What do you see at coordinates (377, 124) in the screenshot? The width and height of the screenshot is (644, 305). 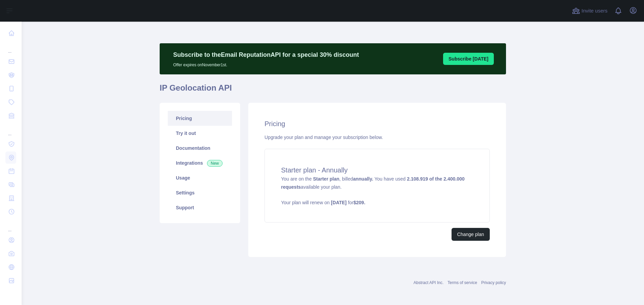 I see `h2: Pricing` at bounding box center [377, 124].